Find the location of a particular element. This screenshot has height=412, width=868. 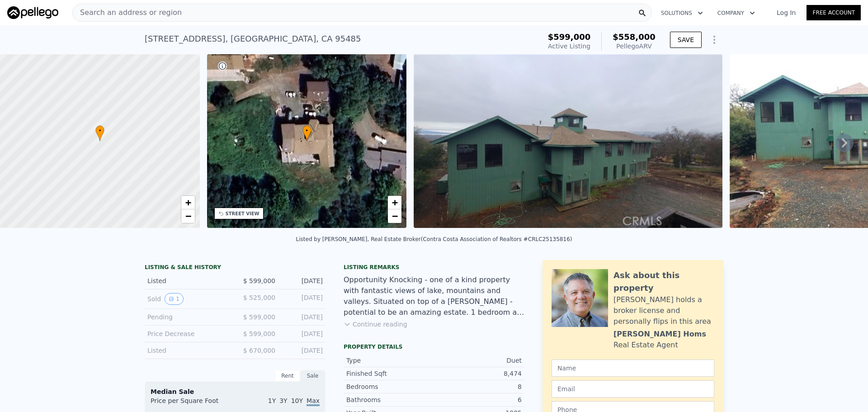

span: $599,000 is located at coordinates (569, 37).